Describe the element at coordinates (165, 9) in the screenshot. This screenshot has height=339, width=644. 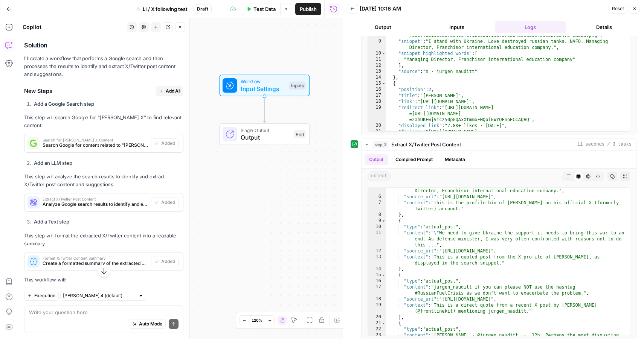
I see `span: LI / X following test` at that location.